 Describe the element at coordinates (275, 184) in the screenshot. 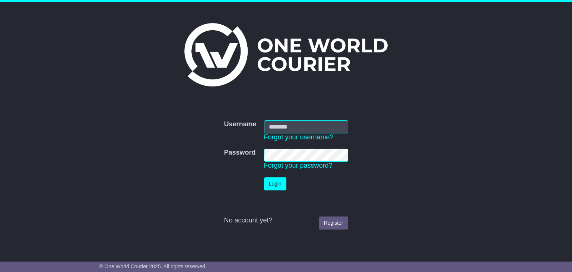

I see `button: Login` at that location.